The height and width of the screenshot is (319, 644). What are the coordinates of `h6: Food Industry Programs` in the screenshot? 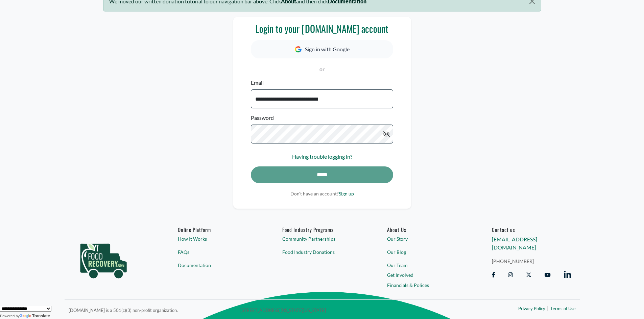 It's located at (322, 230).